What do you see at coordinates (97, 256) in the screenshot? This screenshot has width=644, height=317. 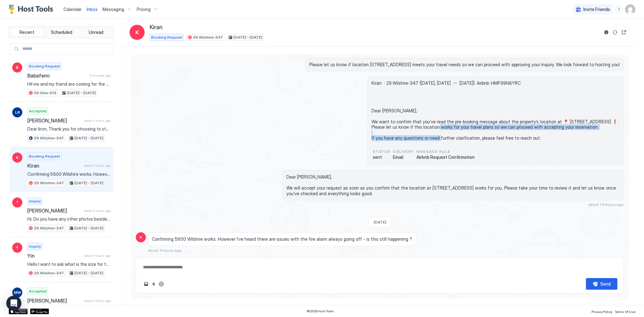 I see `span: about 6 hours ago` at bounding box center [97, 256].